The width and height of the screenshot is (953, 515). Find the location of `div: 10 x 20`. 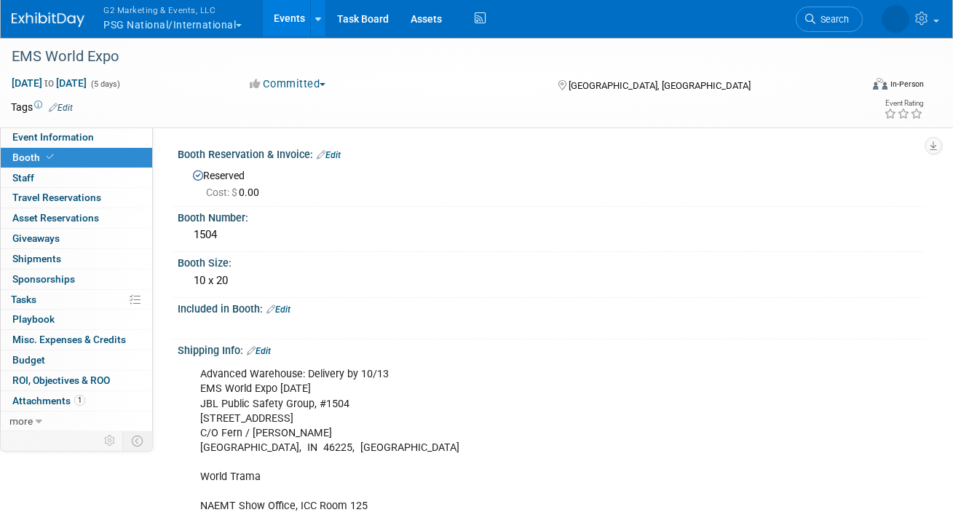

div: 10 x 20 is located at coordinates (550, 280).